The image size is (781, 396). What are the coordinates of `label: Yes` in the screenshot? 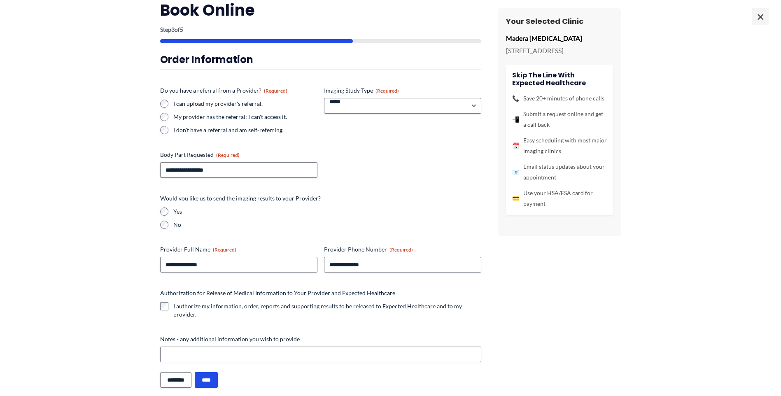 It's located at (327, 212).